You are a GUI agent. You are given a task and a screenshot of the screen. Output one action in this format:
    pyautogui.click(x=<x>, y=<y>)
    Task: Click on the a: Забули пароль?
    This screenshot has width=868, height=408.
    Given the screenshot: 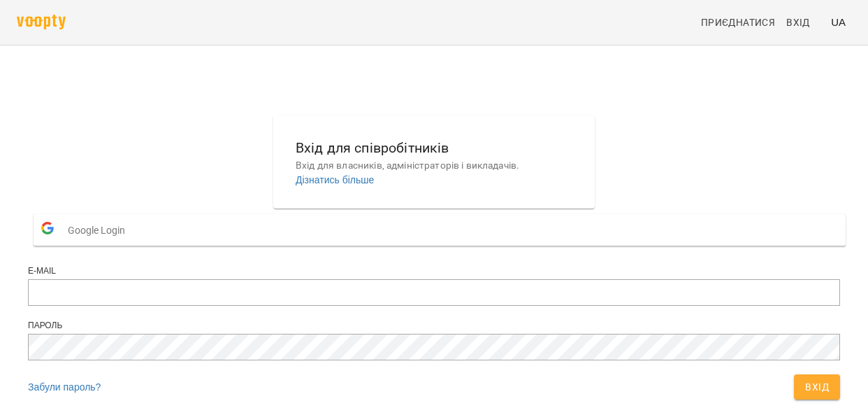 What is the action you would take?
    pyautogui.click(x=65, y=387)
    